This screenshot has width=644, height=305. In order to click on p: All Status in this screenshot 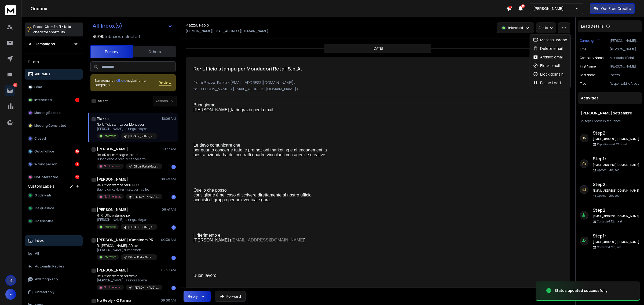, I will do `click(42, 74)`.